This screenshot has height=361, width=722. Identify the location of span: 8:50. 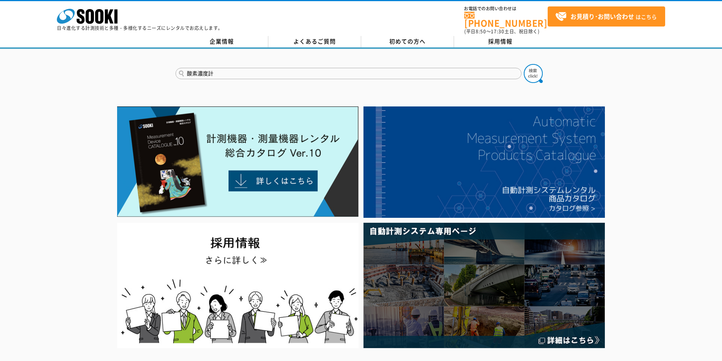
(481, 31).